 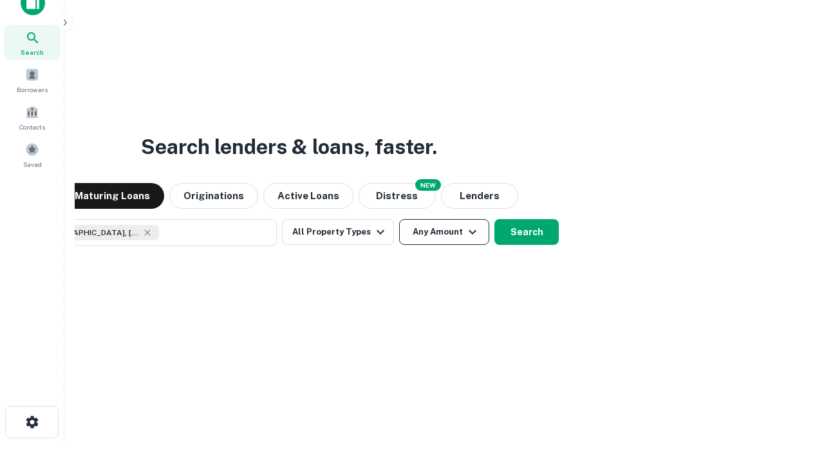 I want to click on div: Borrowers, so click(x=32, y=80).